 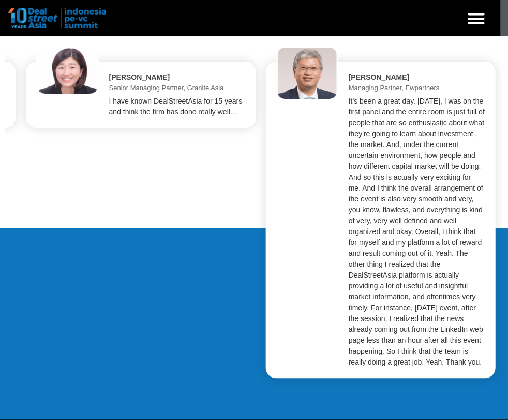 What do you see at coordinates (177, 88) in the screenshot?
I see `div: Senior Managing Partner, Granite Asia` at bounding box center [177, 88].